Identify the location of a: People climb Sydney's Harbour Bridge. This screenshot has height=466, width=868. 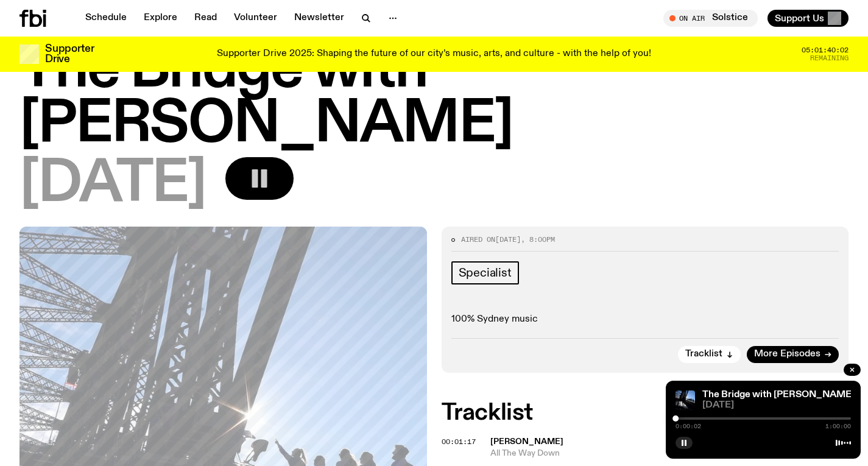
(685, 400).